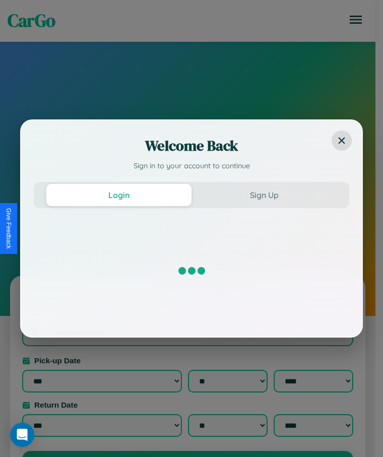 The image size is (383, 457). Describe the element at coordinates (119, 195) in the screenshot. I see `button: Login` at that location.